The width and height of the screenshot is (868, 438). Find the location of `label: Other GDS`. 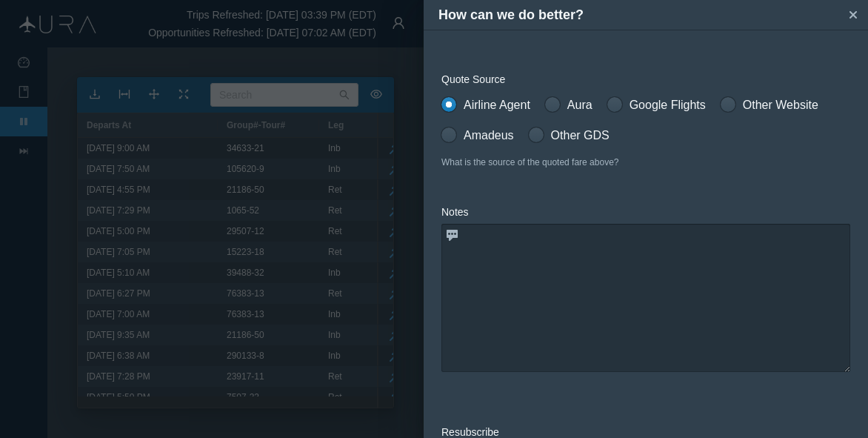

label: Other GDS is located at coordinates (569, 135).